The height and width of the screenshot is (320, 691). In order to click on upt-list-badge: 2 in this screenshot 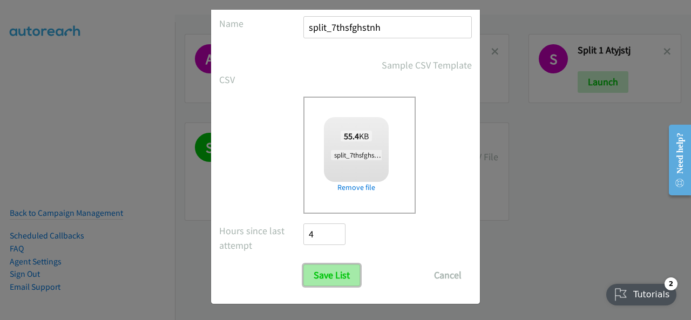, I will do `click(71, 11)`.